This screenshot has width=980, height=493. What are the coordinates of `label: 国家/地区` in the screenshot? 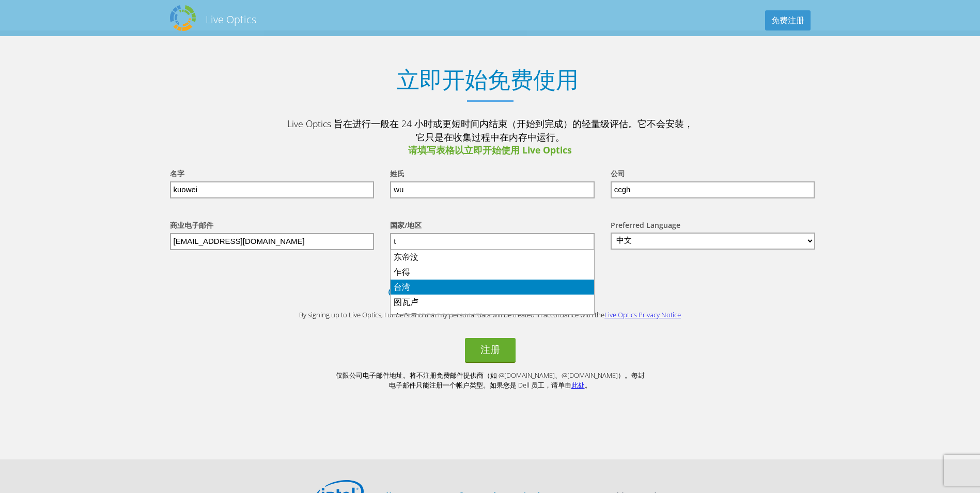 It's located at (406, 226).